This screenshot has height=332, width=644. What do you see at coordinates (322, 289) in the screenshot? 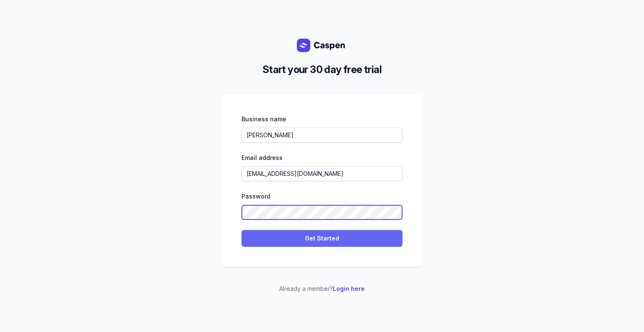
I see `p: Already a member?` at bounding box center [322, 289].